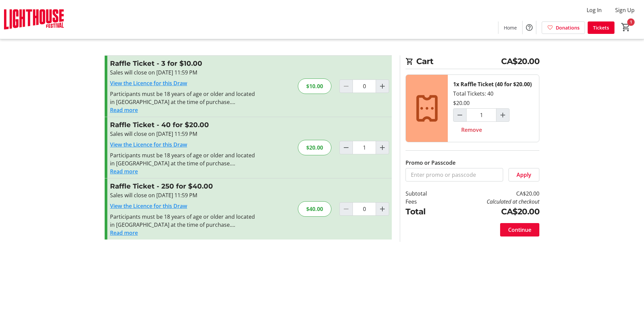 This screenshot has width=644, height=317. What do you see at coordinates (493, 109) in the screenshot?
I see `div: Total Tickets: 40` at bounding box center [493, 109].